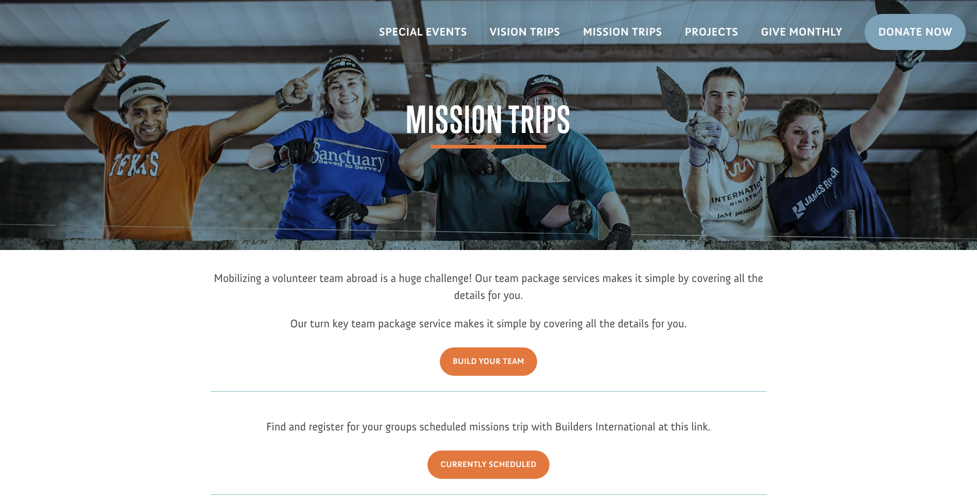  Describe the element at coordinates (802, 32) in the screenshot. I see `a: Give Monthly` at that location.